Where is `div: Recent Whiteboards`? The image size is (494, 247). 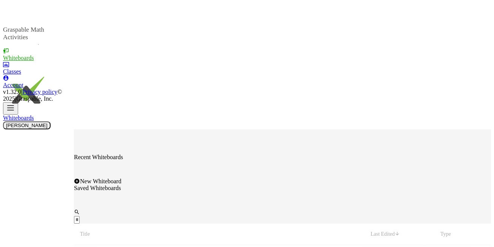 div: Recent Whiteboards is located at coordinates (282, 157).